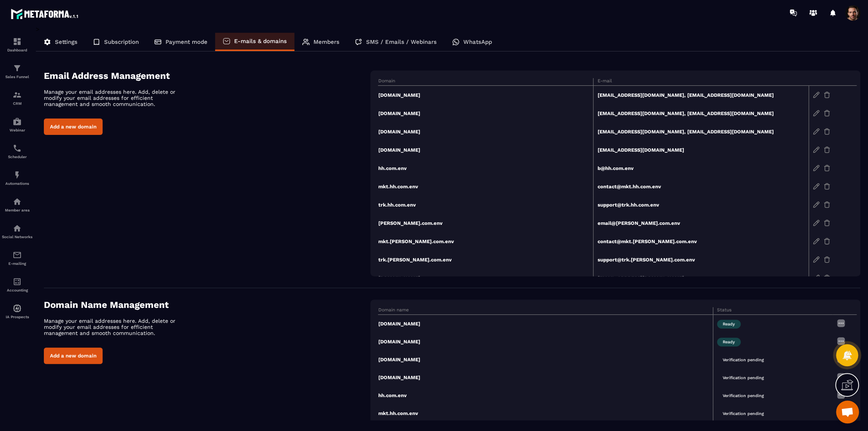 Image resolution: width=868 pixels, height=431 pixels. What do you see at coordinates (401, 42) in the screenshot?
I see `p: SMS / Emails / Webinars` at bounding box center [401, 42].